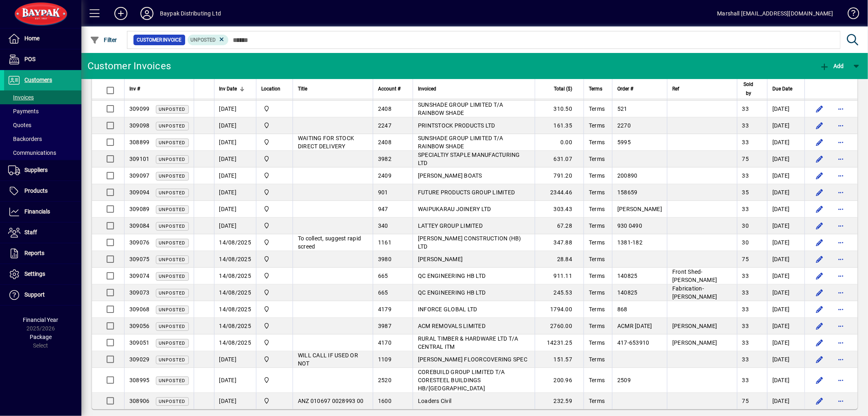 This screenshot has width=868, height=416. I want to click on span: Financial Year, so click(41, 319).